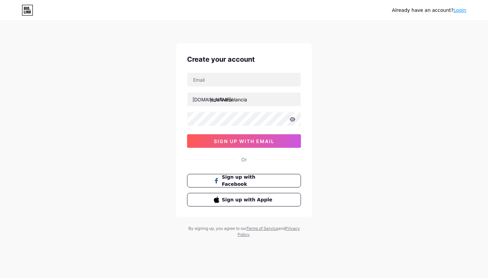 This screenshot has height=278, width=488. Describe the element at coordinates (244, 141) in the screenshot. I see `span: sign up with email` at that location.